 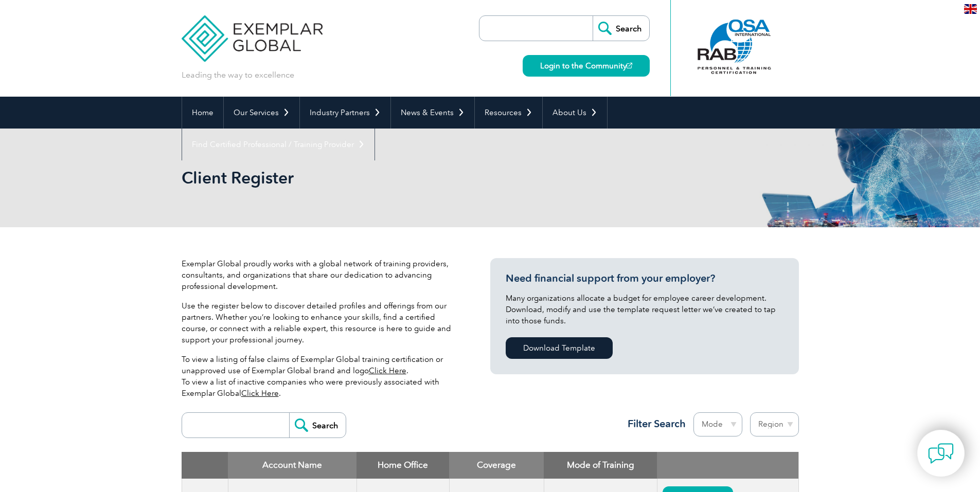 I want to click on p: Use the register below to discover detailed profiles and offerings from our partners. Whether you..., so click(x=320, y=323).